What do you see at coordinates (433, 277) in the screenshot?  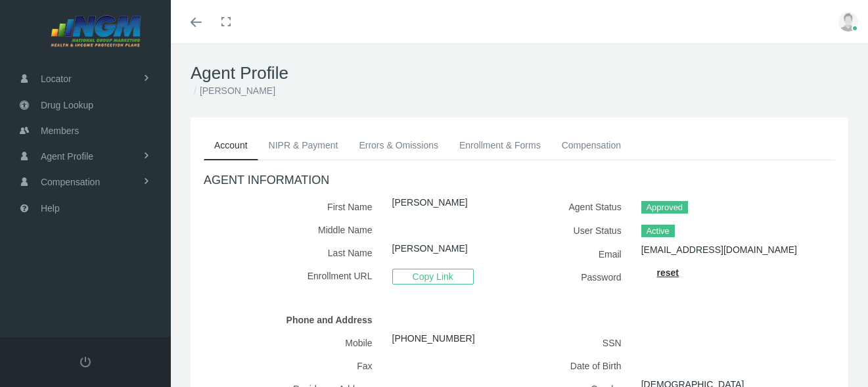 I see `span: Copy Link` at bounding box center [433, 277].